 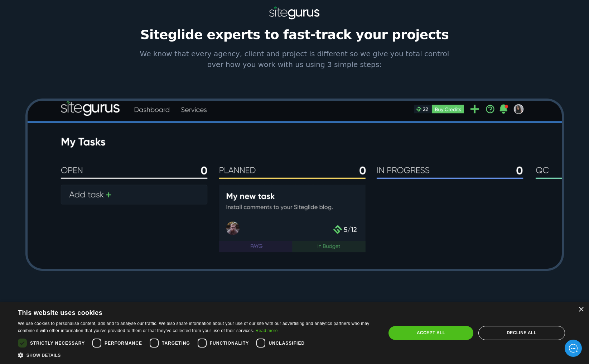 What do you see at coordinates (72, 88) in the screenshot?
I see `button: New conversation` at bounding box center [72, 88].